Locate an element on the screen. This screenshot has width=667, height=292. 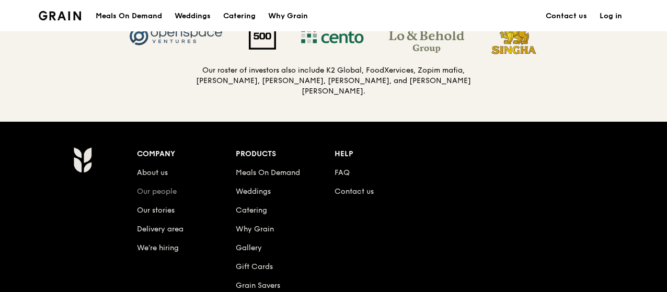
a: Meals On Demand is located at coordinates (268, 173).